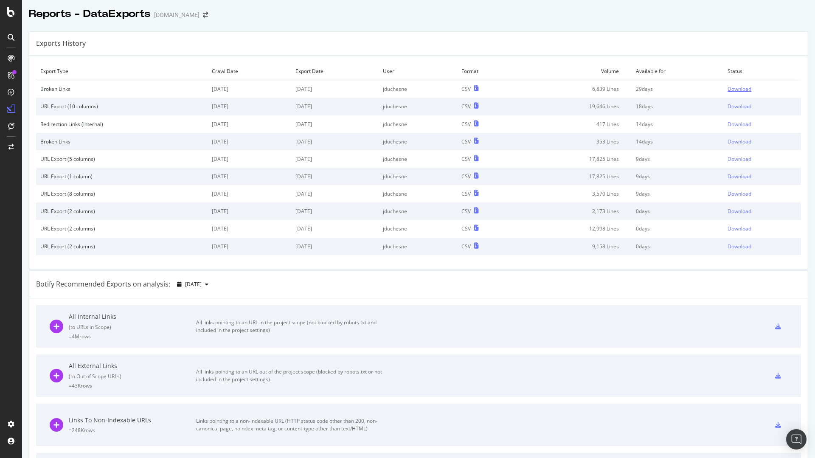 The height and width of the screenshot is (458, 815). What do you see at coordinates (132, 420) in the screenshot?
I see `div: Links To Non-Indexable URLs` at bounding box center [132, 420].